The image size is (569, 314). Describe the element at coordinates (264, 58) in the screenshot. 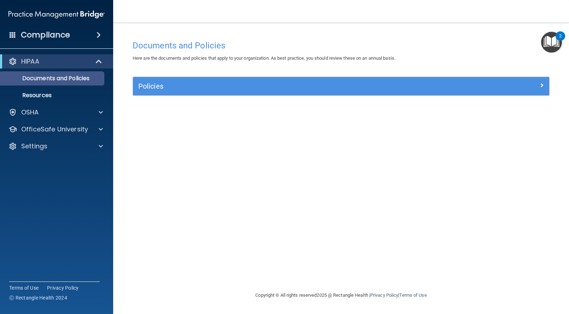

I see `span: Here are the documents and policies that apply to your organization. As best practice, you should...` at that location.